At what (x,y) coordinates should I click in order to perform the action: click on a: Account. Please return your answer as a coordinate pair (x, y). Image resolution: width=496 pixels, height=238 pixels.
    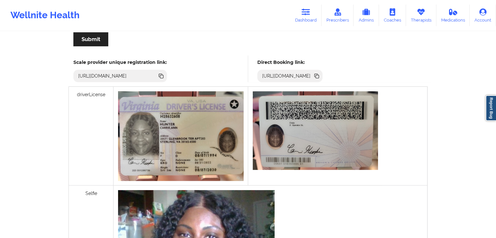
    Looking at the image, I should click on (483, 15).